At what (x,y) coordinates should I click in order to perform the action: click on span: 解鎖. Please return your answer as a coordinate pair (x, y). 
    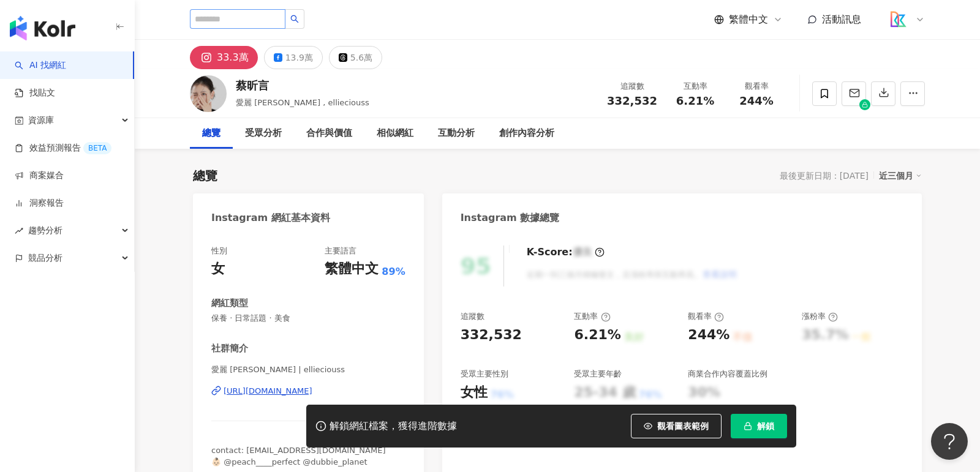
    Looking at the image, I should click on (766, 427).